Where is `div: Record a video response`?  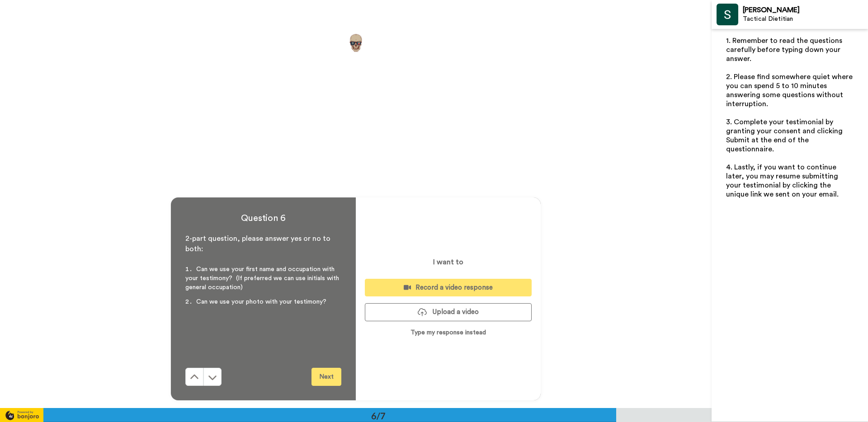
div: Record a video response is located at coordinates (448, 287).